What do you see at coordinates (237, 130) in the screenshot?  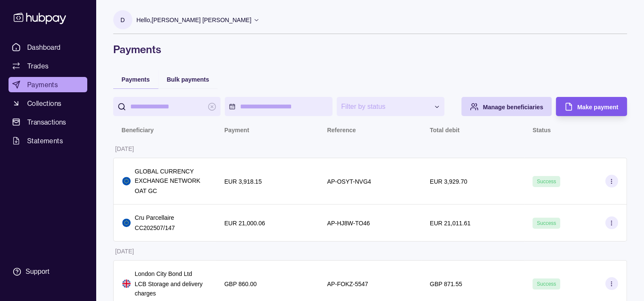 I see `p: Payment` at bounding box center [237, 130].